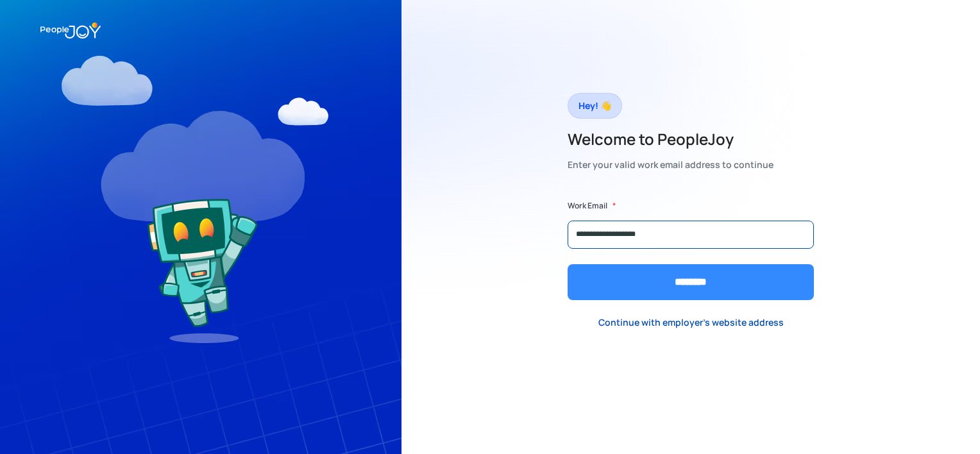  What do you see at coordinates (587, 206) in the screenshot?
I see `label: Work Email` at bounding box center [587, 206].